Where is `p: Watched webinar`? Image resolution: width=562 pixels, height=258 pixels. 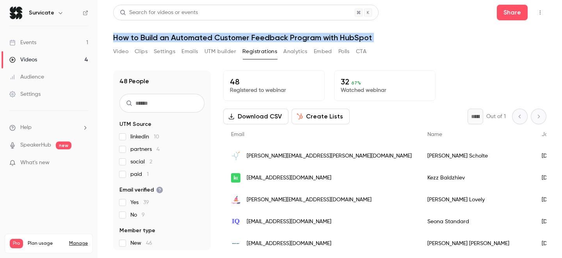 p: Watched webinar is located at coordinates (385, 90).